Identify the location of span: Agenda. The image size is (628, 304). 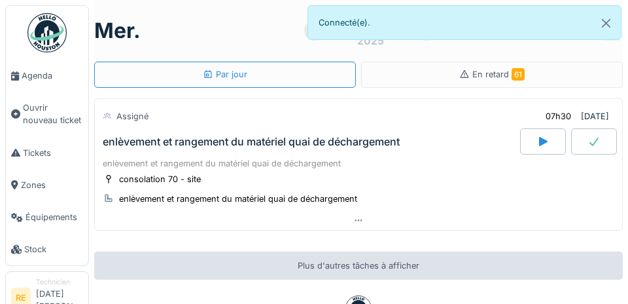
(52, 75).